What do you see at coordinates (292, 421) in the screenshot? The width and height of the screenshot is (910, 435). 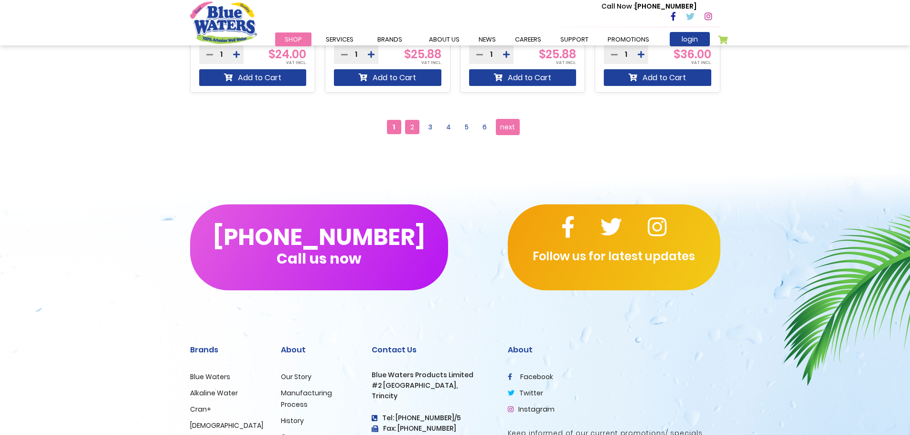 I see `a: History` at bounding box center [292, 421].